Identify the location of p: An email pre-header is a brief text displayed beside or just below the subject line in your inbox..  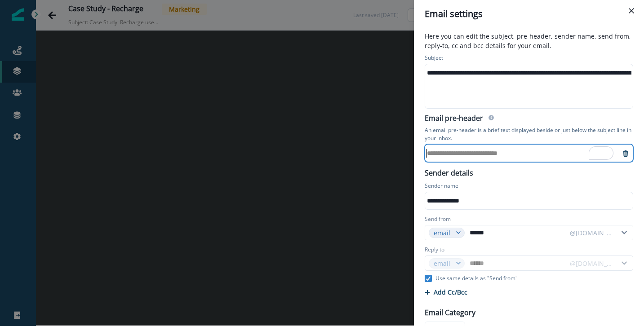
(529, 134).